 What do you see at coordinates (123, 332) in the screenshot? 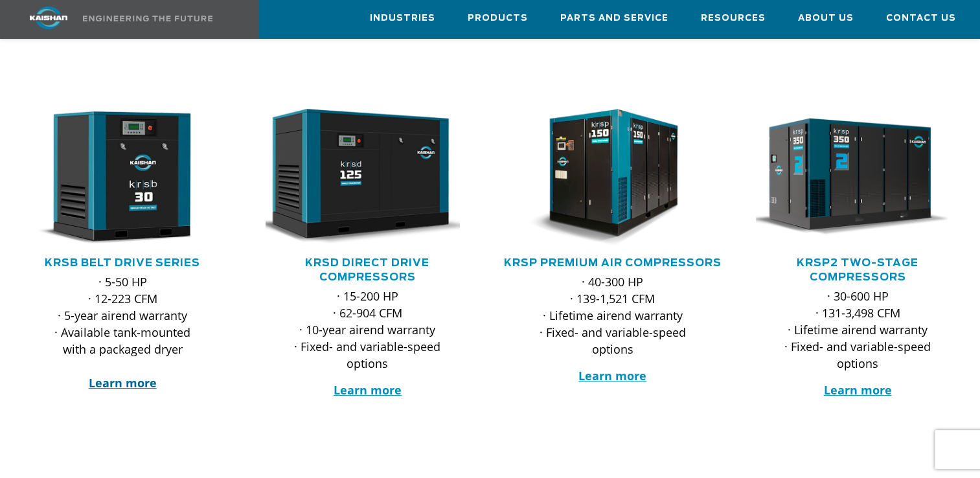
I see `p: · 5-50 HP · 12-223 CFM · 5-year airend warranty · Available tank-mounted with a packaged dryer` at bounding box center [123, 332].